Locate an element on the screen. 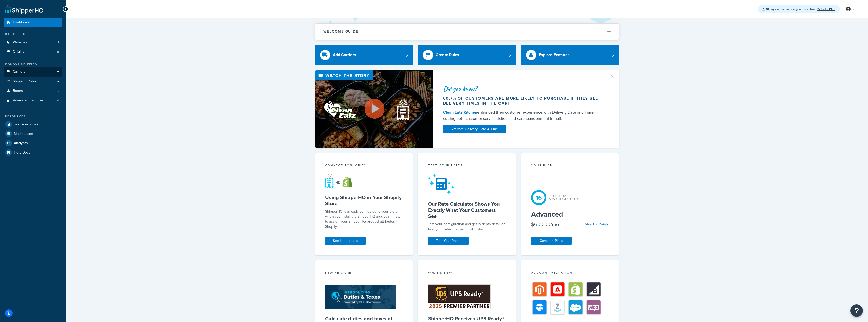 The width and height of the screenshot is (868, 322). li: Websites is located at coordinates (33, 43).